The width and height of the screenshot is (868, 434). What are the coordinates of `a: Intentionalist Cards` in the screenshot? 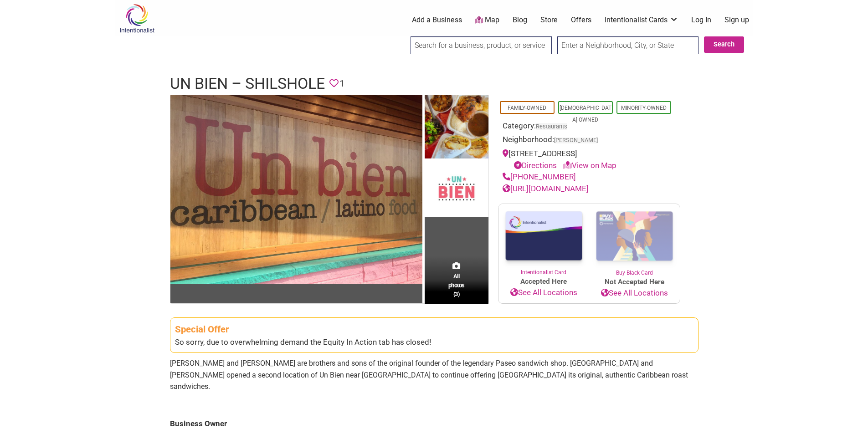 It's located at (641, 20).